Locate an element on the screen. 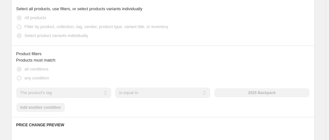 This screenshot has height=140, width=329. span: Products must match: is located at coordinates (36, 60).